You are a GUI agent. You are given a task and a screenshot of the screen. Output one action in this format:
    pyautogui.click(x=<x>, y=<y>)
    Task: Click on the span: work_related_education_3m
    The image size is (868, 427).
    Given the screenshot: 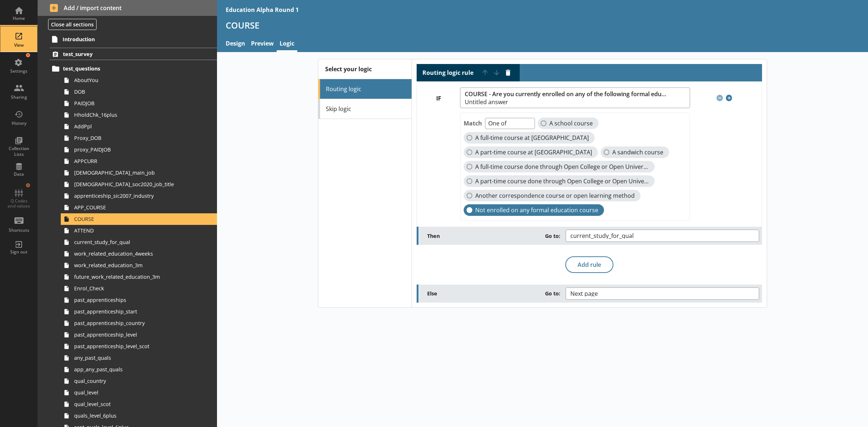 What is the action you would take?
    pyautogui.click(x=131, y=265)
    